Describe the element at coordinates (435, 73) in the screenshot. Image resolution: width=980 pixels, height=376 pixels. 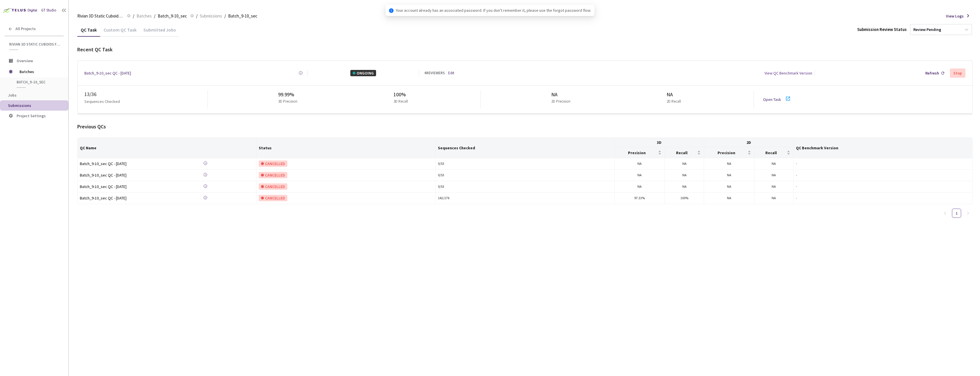
I see `div: 4 REVIEWERS` at that location.